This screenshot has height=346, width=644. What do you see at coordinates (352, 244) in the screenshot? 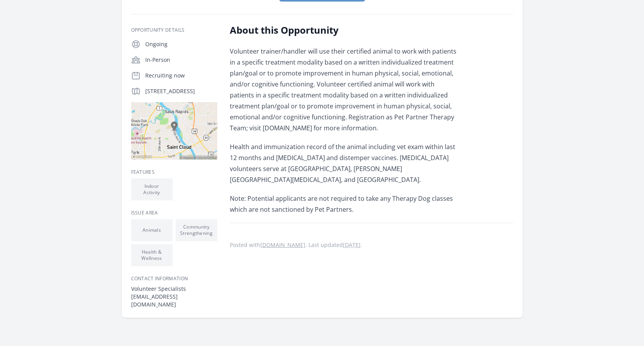
I see `abbr: Thu, May 9, 2024 3:13 PM` at bounding box center [352, 244].